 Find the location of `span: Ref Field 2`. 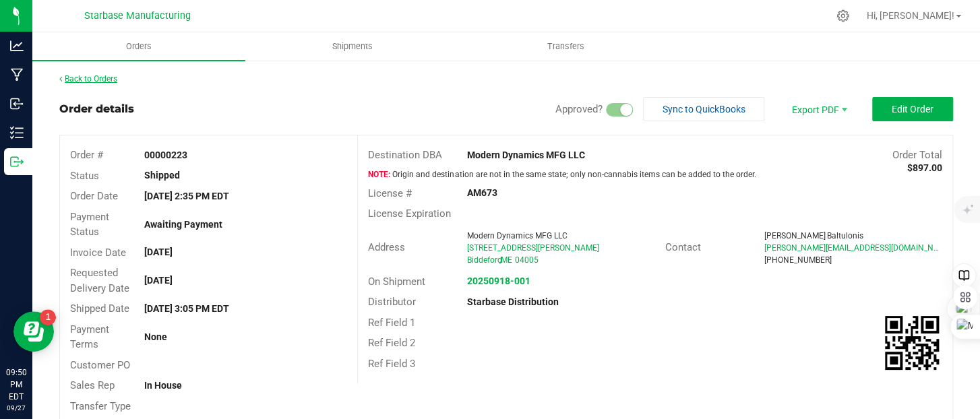

span: Ref Field 2 is located at coordinates (392, 344).